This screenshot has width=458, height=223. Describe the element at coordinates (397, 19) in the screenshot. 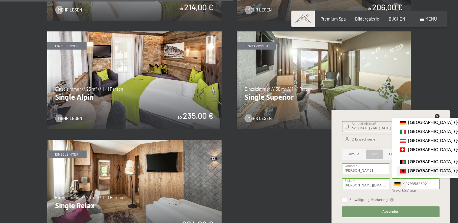

I see `a: BUCHEN` at that location.